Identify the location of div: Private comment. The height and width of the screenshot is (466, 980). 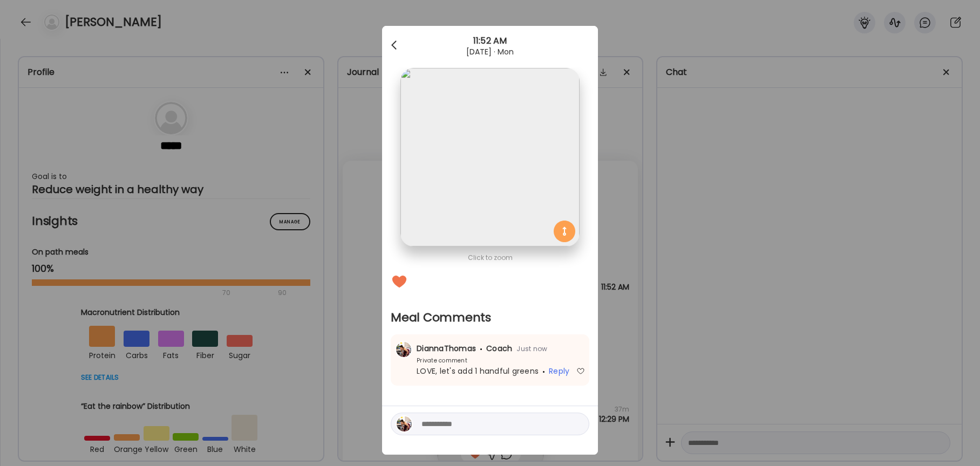
(431, 360).